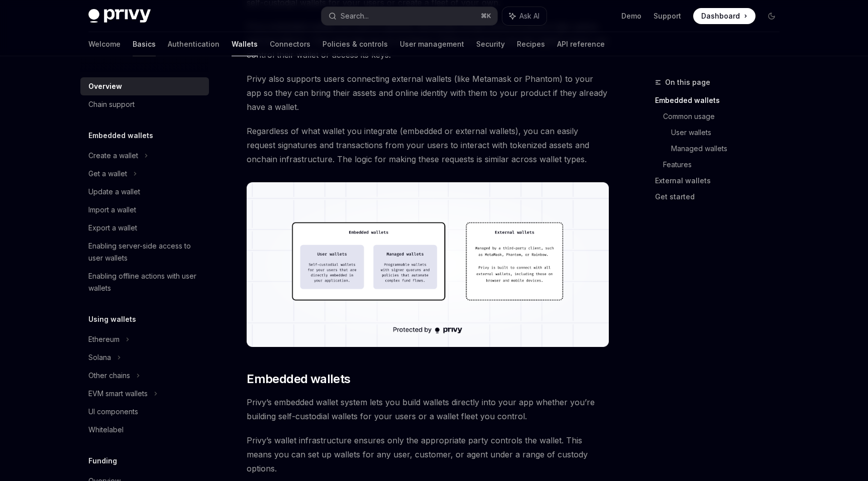 This screenshot has width=868, height=481. What do you see at coordinates (354, 16) in the screenshot?
I see `div: Search...` at bounding box center [354, 16].